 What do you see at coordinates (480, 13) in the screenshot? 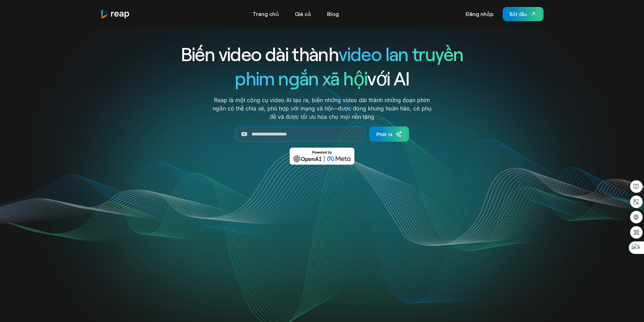
I see `font: Đăng nhập` at bounding box center [480, 13].